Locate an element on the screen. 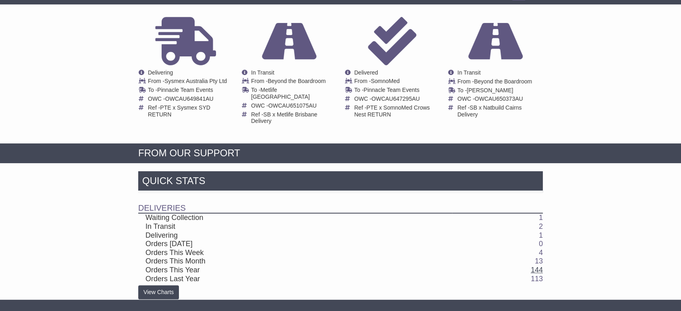 The image size is (681, 311). td: Orders This Month is located at coordinates (295, 262).